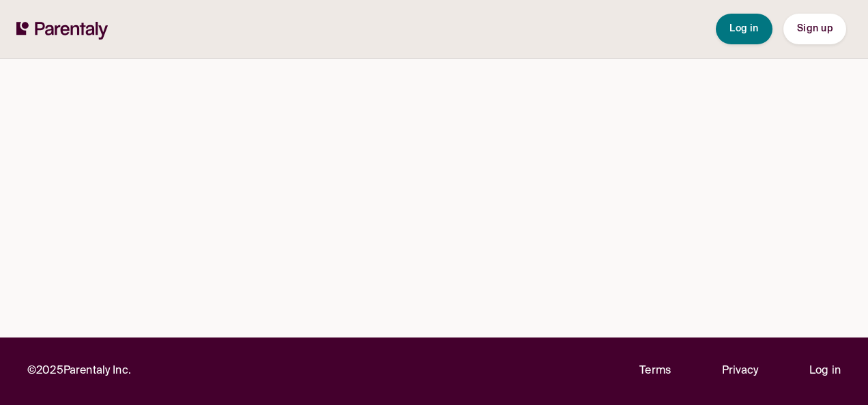  I want to click on span: Sign up, so click(815, 29).